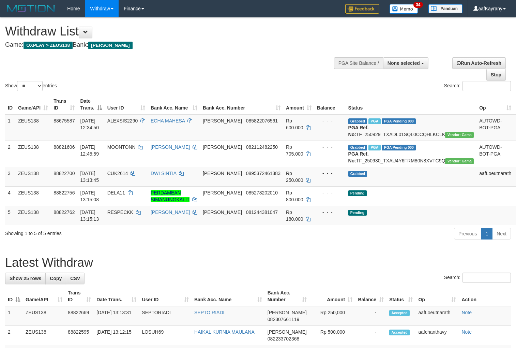  I want to click on span: Copy 081244381047 to clipboard, so click(262, 212).